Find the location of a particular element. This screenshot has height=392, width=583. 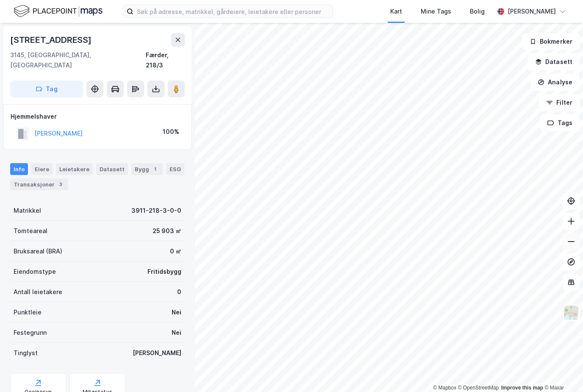

div: 25 903 ㎡ is located at coordinates (167, 231).